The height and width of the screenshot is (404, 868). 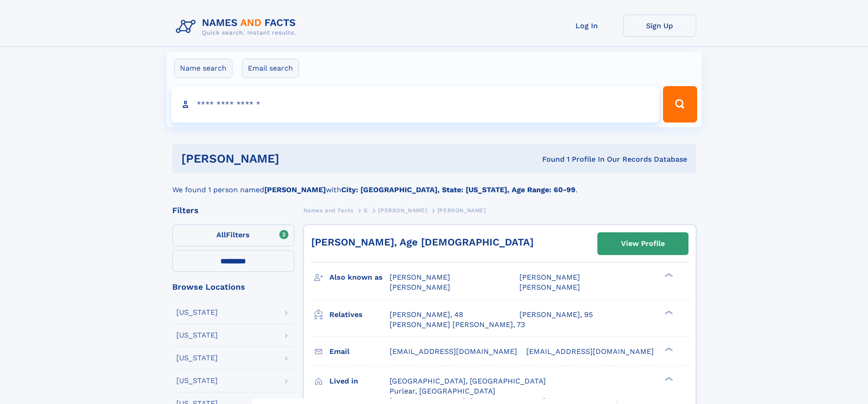 What do you see at coordinates (360, 352) in the screenshot?
I see `h3: Email` at bounding box center [360, 352].